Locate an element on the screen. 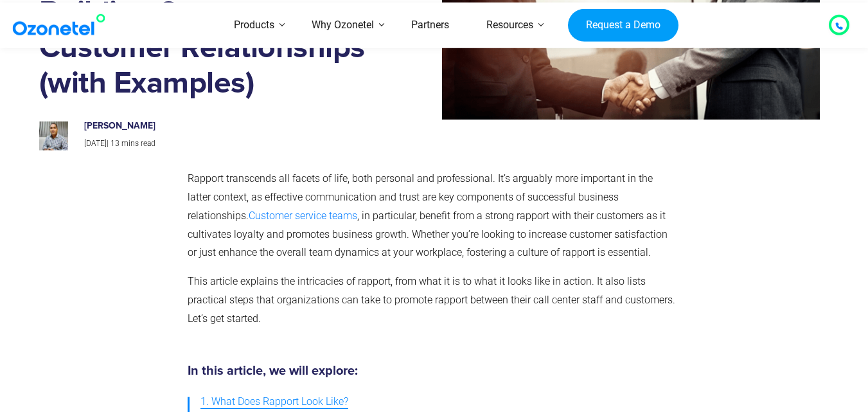 The image size is (868, 412). a: Partners is located at coordinates (430, 25).